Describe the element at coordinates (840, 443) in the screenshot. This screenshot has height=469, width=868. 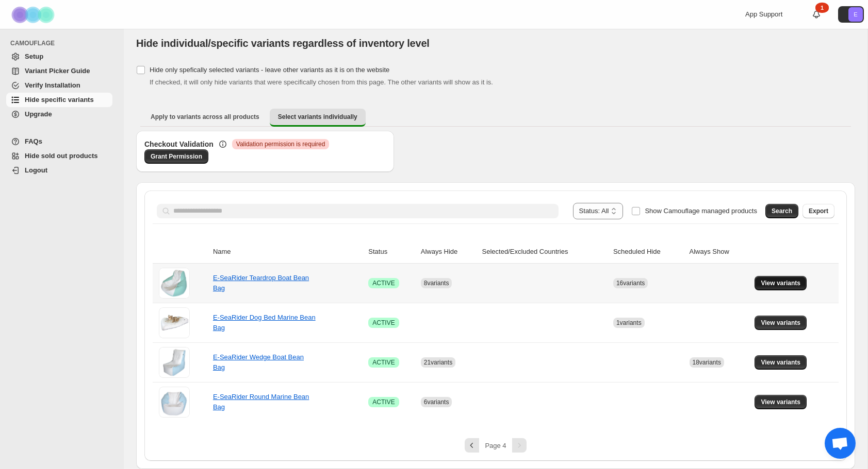
I see `div: Open chat` at that location.